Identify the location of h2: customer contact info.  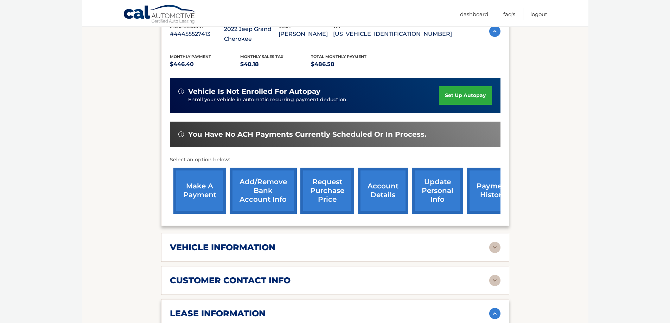
(230, 281).